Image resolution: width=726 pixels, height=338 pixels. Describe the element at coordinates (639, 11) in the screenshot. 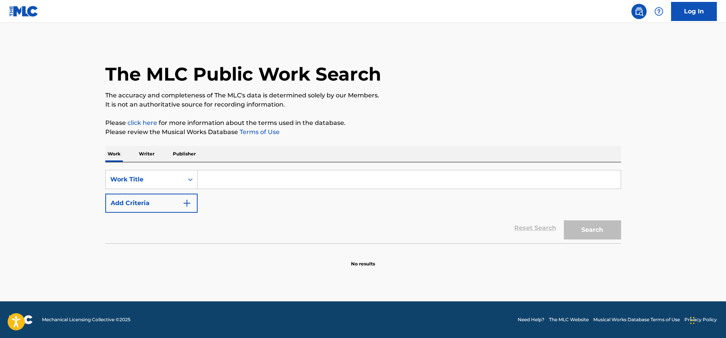

I see `a: Public Search` at that location.